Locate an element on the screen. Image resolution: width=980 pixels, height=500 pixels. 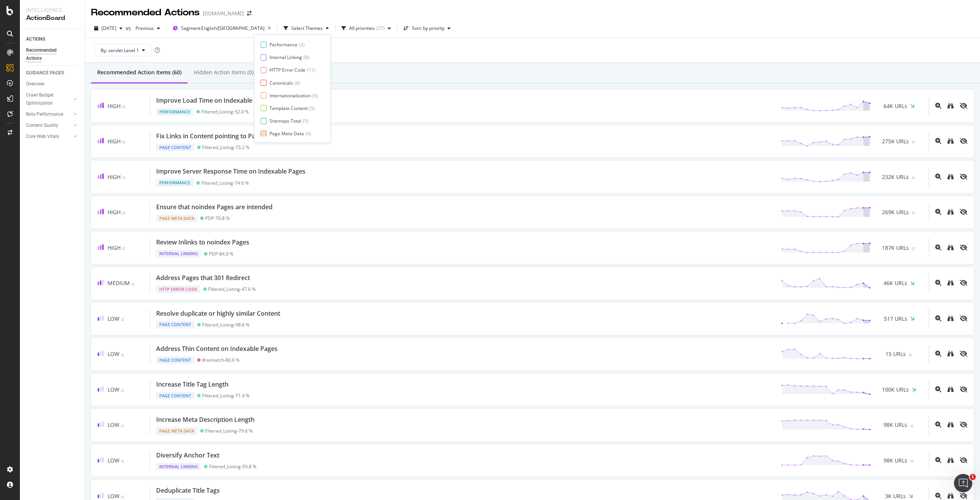
div: GUIDANCE PAGES is located at coordinates (45, 73).